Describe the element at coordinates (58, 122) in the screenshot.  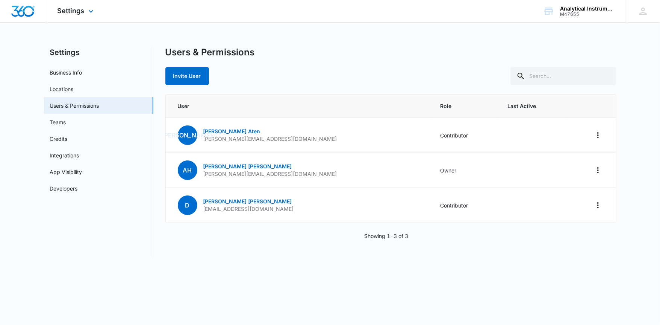
I see `a: Teams` at that location.